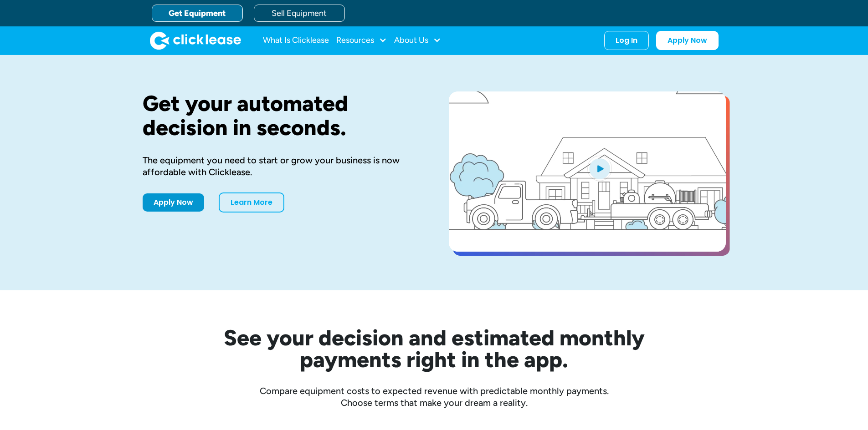 This screenshot has width=868, height=430. I want to click on a: Learn More, so click(252, 202).